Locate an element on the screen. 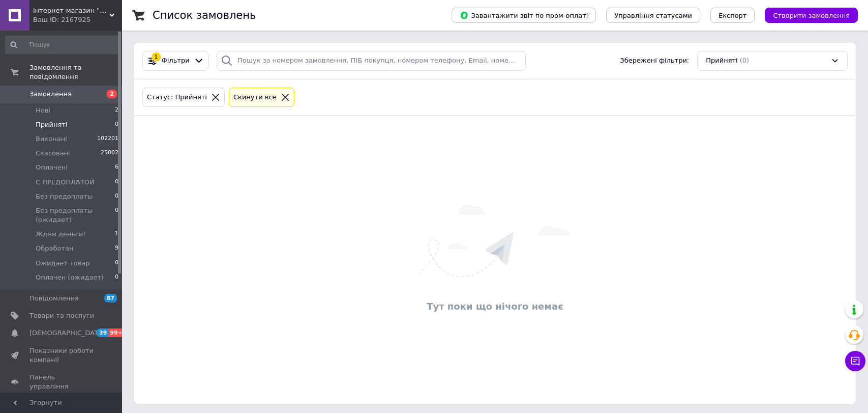 The width and height of the screenshot is (868, 413). span: 1 is located at coordinates (116, 234).